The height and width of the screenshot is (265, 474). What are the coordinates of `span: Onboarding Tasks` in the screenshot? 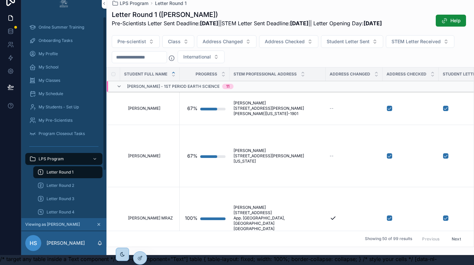 It's located at (56, 41).